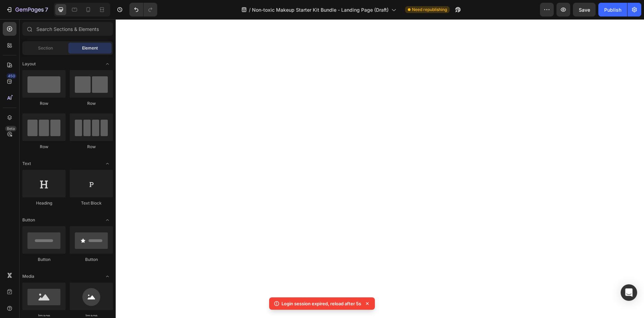  Describe the element at coordinates (613, 10) in the screenshot. I see `button: Publish` at that location.